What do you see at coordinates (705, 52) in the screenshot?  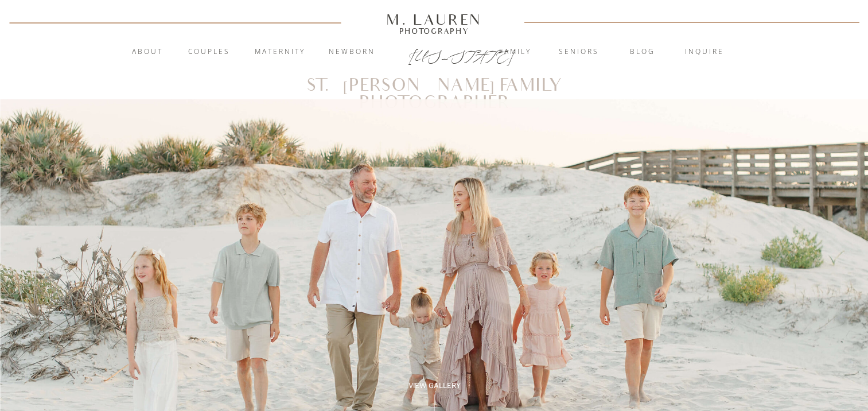 I see `a: inquire` at bounding box center [705, 52].